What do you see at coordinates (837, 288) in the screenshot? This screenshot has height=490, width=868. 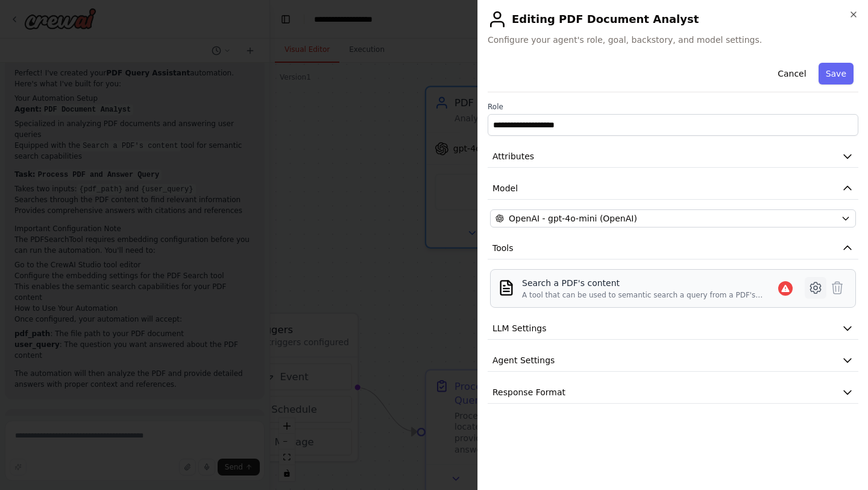 I see `button: Delete tool` at bounding box center [837, 288].